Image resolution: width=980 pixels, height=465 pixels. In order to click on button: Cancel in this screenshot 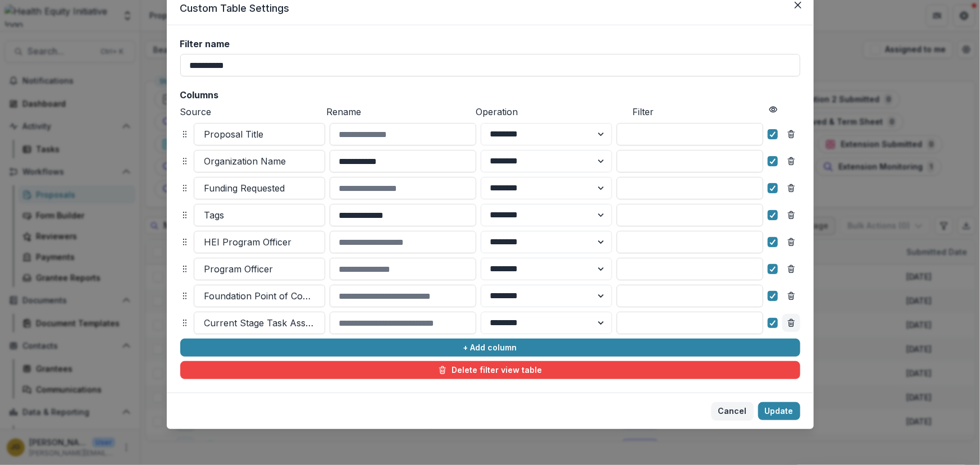, I will do `click(732, 410)`.